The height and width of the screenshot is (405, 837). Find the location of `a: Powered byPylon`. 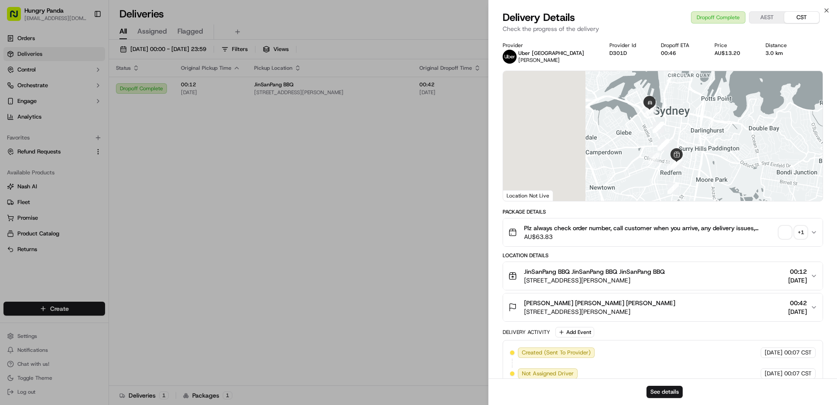

a: Powered byPylon is located at coordinates (83, 219).